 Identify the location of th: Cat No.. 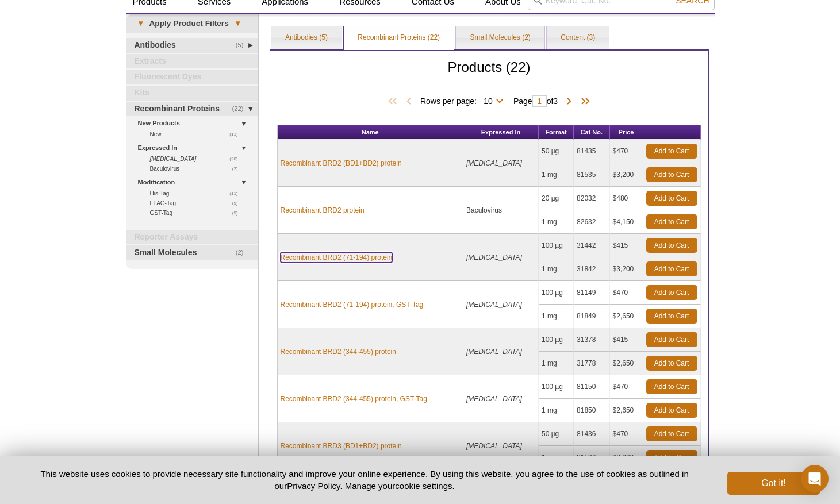
(592, 132).